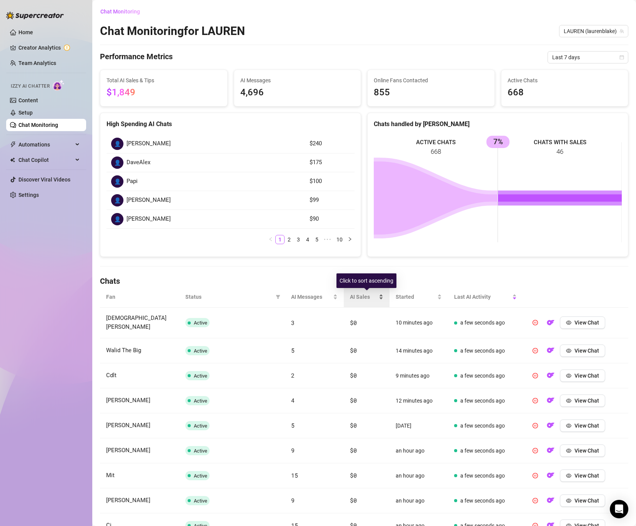  What do you see at coordinates (298, 239) in the screenshot?
I see `li: 3` at bounding box center [298, 239].